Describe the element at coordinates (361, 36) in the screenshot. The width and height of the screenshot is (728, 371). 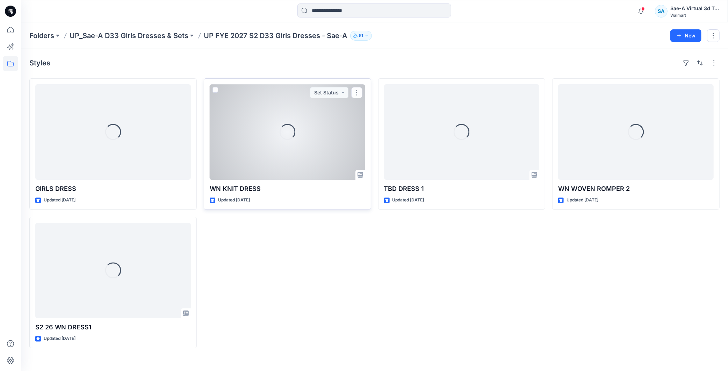
I see `p: 51` at that location.